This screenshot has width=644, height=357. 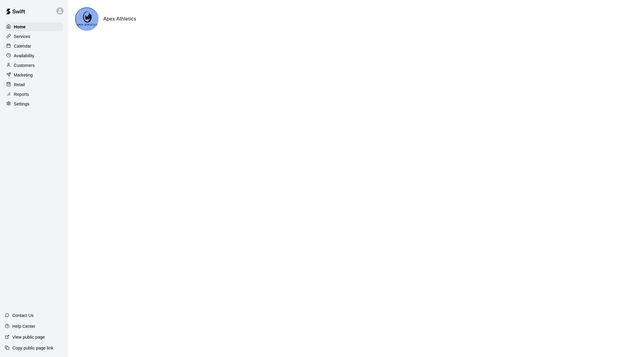 I want to click on p: Copy public page link, so click(x=33, y=348).